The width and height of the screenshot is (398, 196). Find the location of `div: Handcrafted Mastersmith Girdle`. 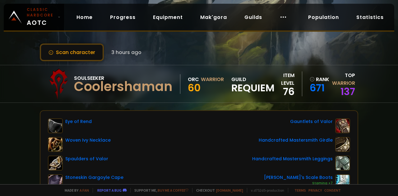

div: Handcrafted Mastersmith Girdle is located at coordinates (295, 140).